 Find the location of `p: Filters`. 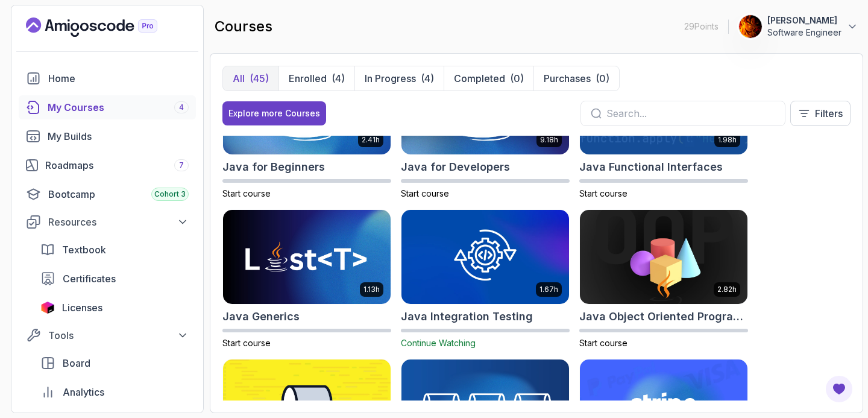

p: Filters is located at coordinates (829, 113).